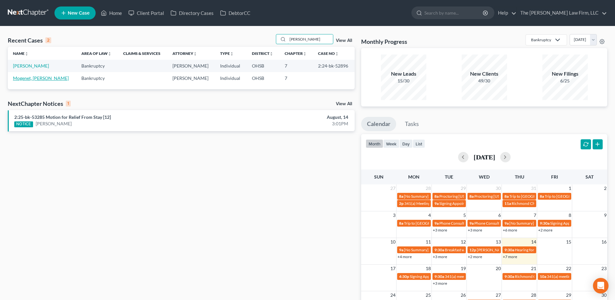  I want to click on span: 17, so click(393, 268).